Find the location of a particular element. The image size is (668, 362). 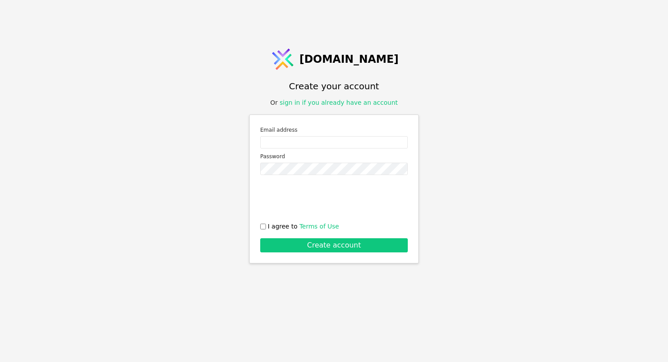

label: Password is located at coordinates (334, 156).